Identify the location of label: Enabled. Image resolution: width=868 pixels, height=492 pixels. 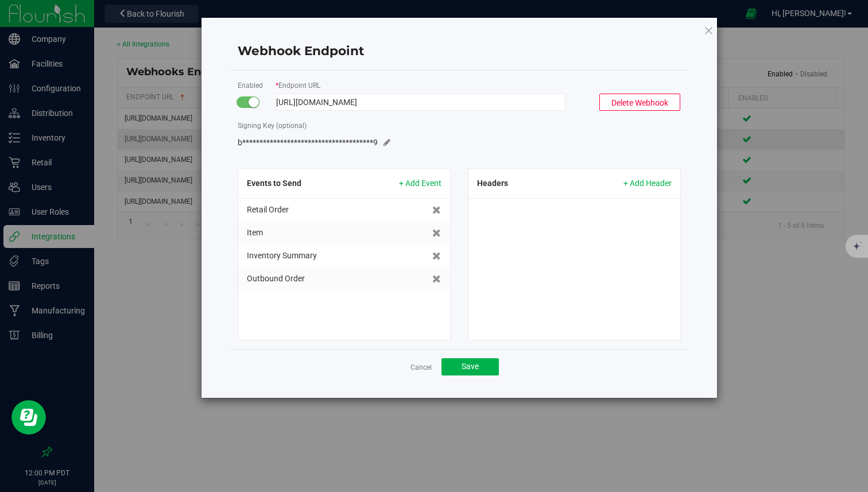
(248, 86).